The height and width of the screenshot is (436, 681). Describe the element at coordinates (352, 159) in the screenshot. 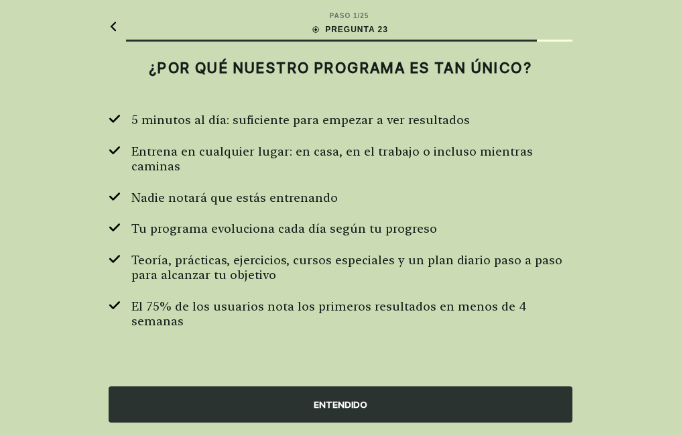

I see `span: Entrena en cualquier lugar: en casa, en el trabajo o incluso mientras caminas` at that location.